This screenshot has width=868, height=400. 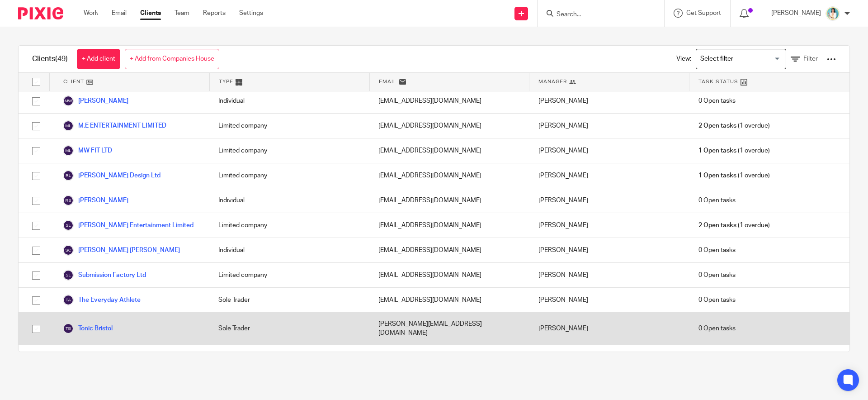 I want to click on a: + Add from Companies House, so click(x=172, y=59).